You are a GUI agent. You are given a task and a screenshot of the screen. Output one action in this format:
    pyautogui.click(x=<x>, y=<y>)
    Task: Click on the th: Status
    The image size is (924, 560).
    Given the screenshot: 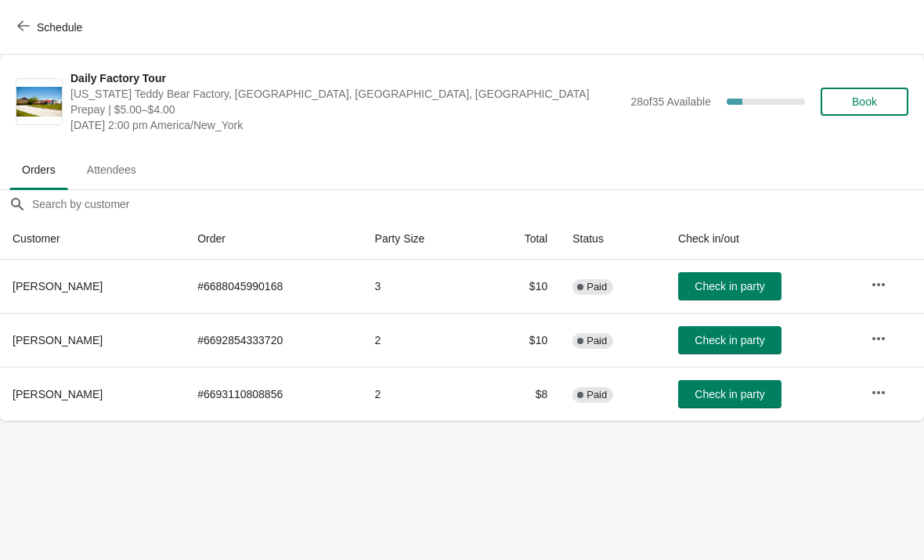 What is the action you would take?
    pyautogui.click(x=612, y=239)
    